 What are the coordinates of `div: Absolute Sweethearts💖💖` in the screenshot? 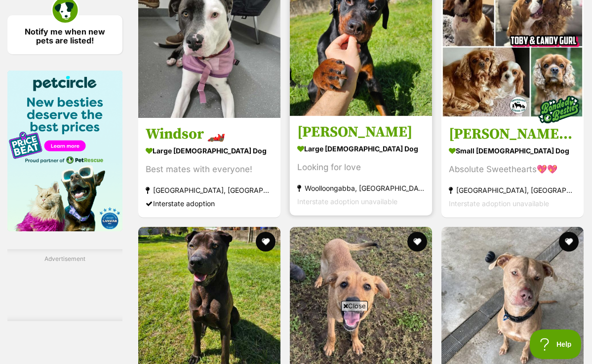 It's located at (512, 169).